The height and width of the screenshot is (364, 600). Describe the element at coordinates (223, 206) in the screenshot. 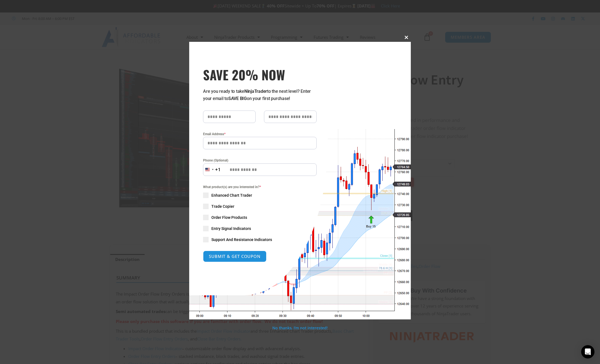

I see `span: Trade Copier` at that location.